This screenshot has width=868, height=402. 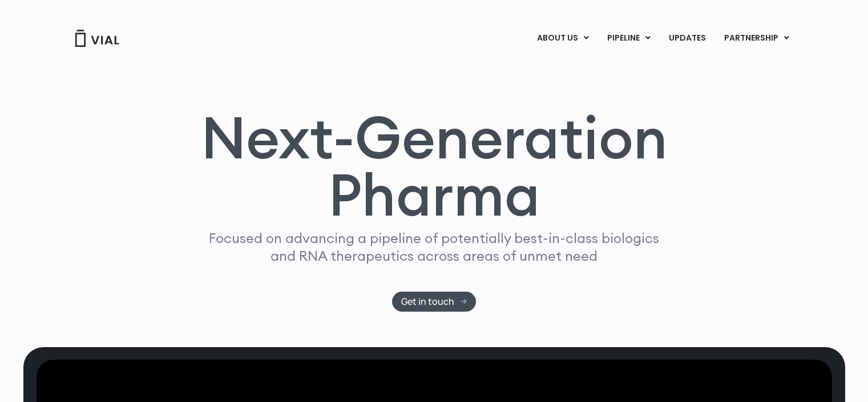 I want to click on h1: Next-Generation Pharma, so click(x=435, y=166).